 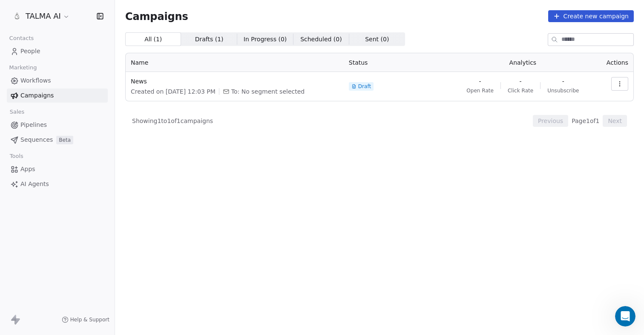 I want to click on a: Help & Support, so click(x=86, y=320).